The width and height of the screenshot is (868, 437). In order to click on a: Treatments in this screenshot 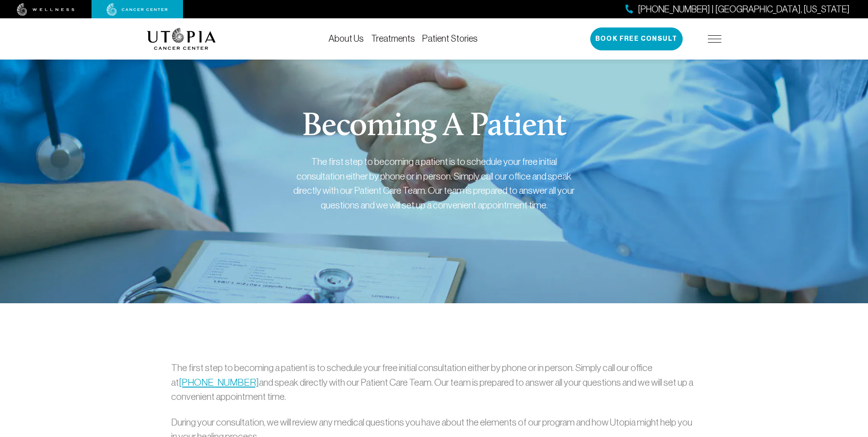, I will do `click(393, 38)`.